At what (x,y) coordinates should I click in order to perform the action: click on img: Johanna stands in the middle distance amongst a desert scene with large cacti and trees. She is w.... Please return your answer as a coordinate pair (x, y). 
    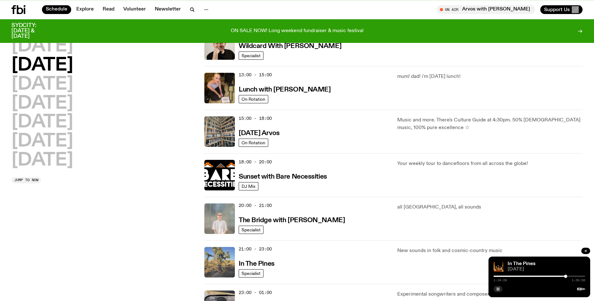
    Looking at the image, I should click on (219, 262).